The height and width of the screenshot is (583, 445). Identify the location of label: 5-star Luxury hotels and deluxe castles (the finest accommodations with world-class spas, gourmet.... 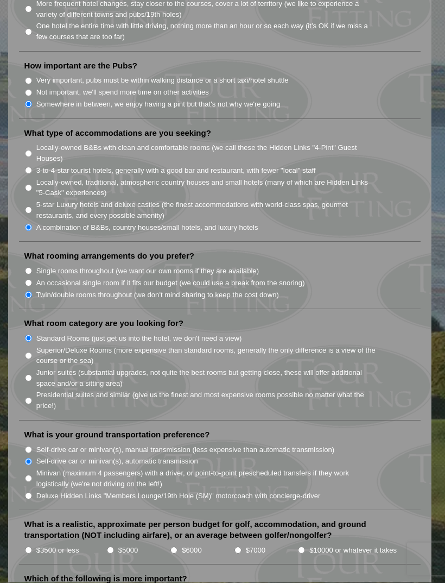
(206, 210).